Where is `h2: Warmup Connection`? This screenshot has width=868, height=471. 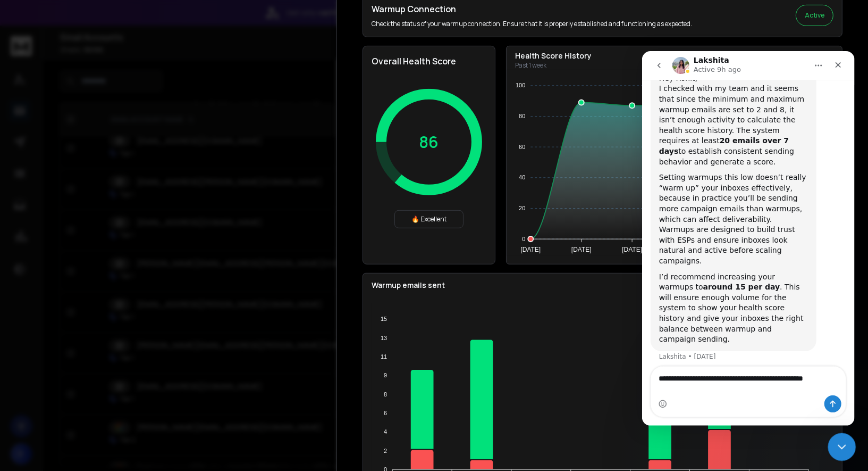 h2: Warmup Connection is located at coordinates (532, 9).